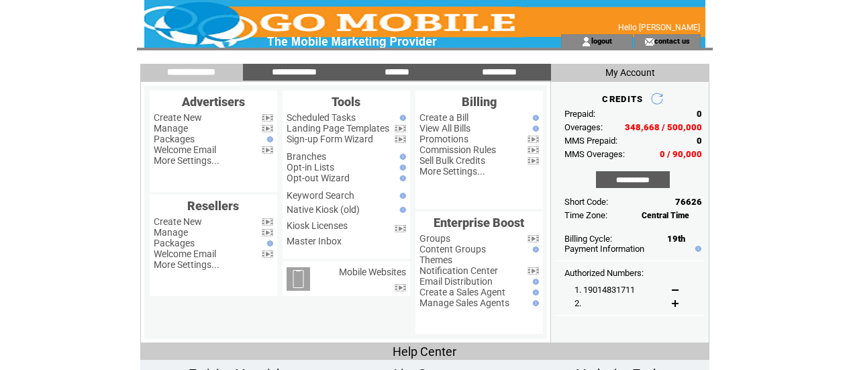  I want to click on span: 1. 19014831711, so click(605, 289).